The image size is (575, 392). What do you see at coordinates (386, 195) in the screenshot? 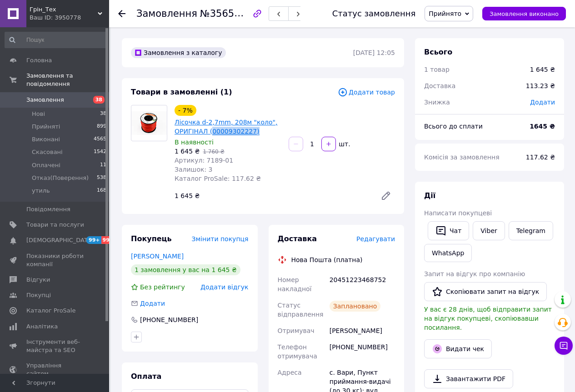
I see `a: Редагувати` at bounding box center [386, 195].